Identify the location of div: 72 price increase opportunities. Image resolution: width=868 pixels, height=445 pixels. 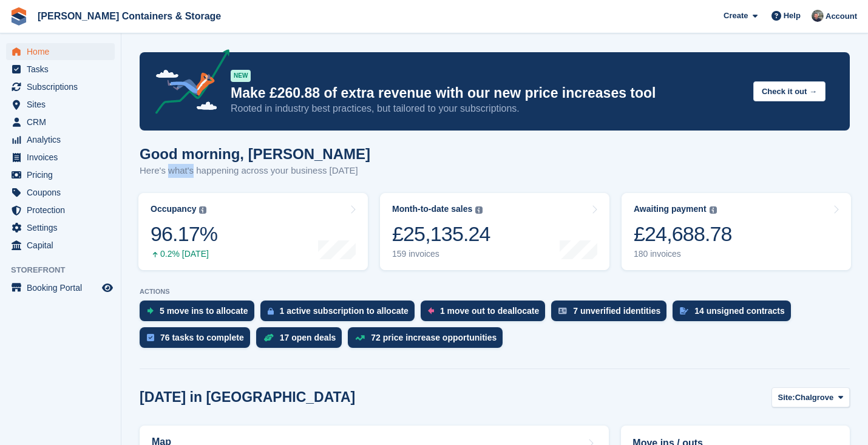
(434, 338).